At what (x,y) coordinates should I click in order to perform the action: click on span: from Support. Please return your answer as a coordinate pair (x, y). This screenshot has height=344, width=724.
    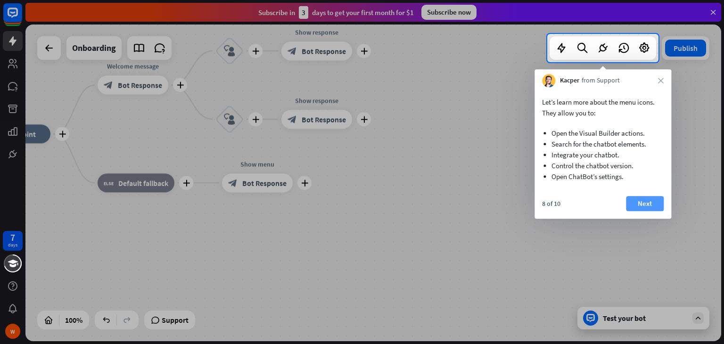
    Looking at the image, I should click on (600, 81).